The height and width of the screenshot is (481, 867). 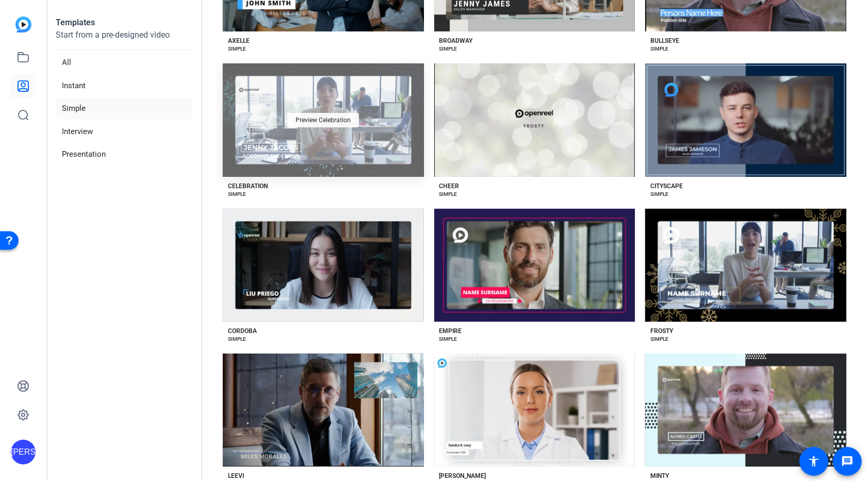 I want to click on strong: Templates, so click(x=75, y=22).